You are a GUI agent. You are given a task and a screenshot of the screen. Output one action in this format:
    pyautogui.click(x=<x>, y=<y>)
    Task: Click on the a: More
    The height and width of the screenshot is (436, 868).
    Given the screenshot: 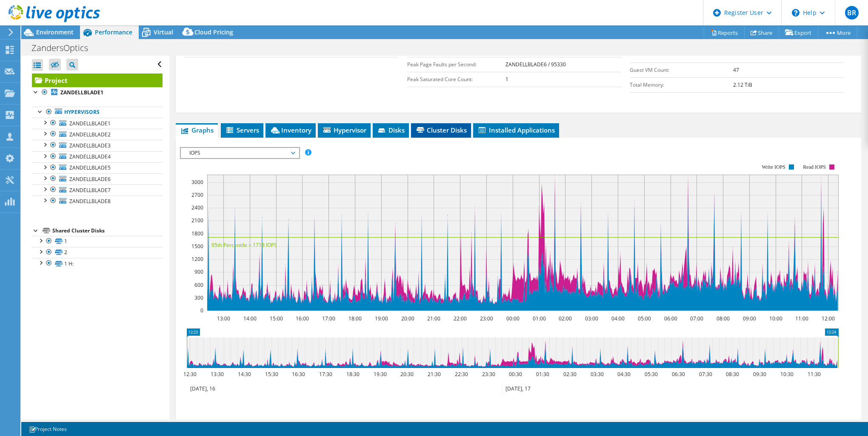 What is the action you would take?
    pyautogui.click(x=837, y=32)
    